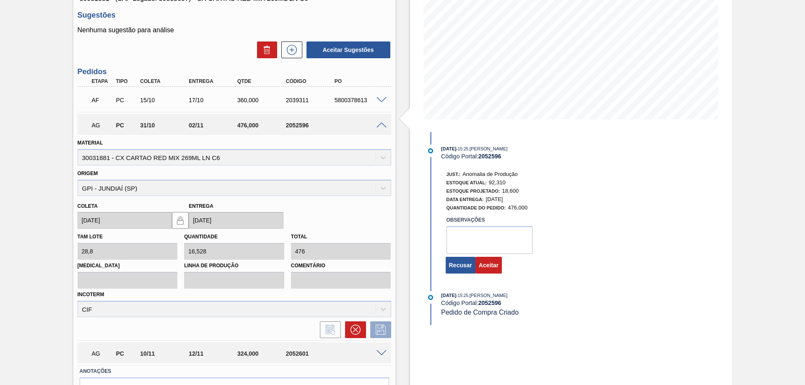 This screenshot has height=385, width=805. Describe the element at coordinates (102, 100) in the screenshot. I see `div: Aguardando Faturamento` at that location.